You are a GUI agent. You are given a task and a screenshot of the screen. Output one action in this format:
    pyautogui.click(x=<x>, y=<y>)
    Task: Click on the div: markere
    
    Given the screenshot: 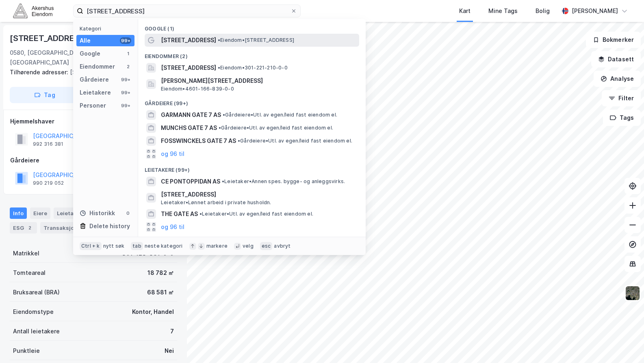 What is the action you would take?
    pyautogui.click(x=217, y=246)
    